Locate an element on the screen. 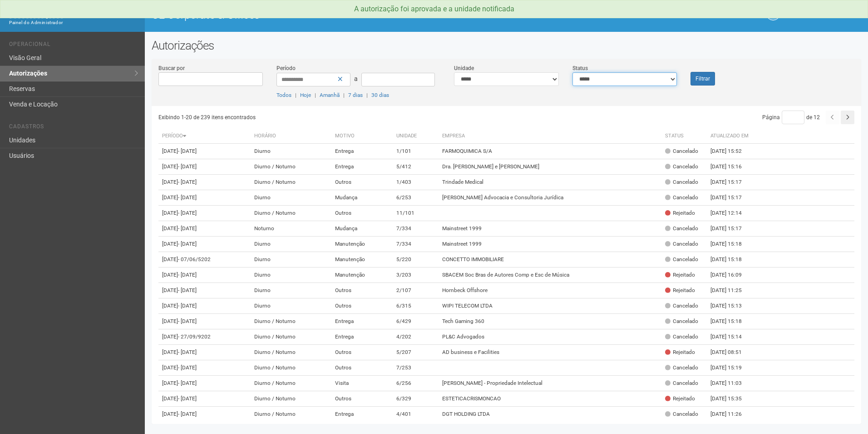 Image resolution: width=868 pixels, height=434 pixels. td: 11/101 is located at coordinates (416, 213).